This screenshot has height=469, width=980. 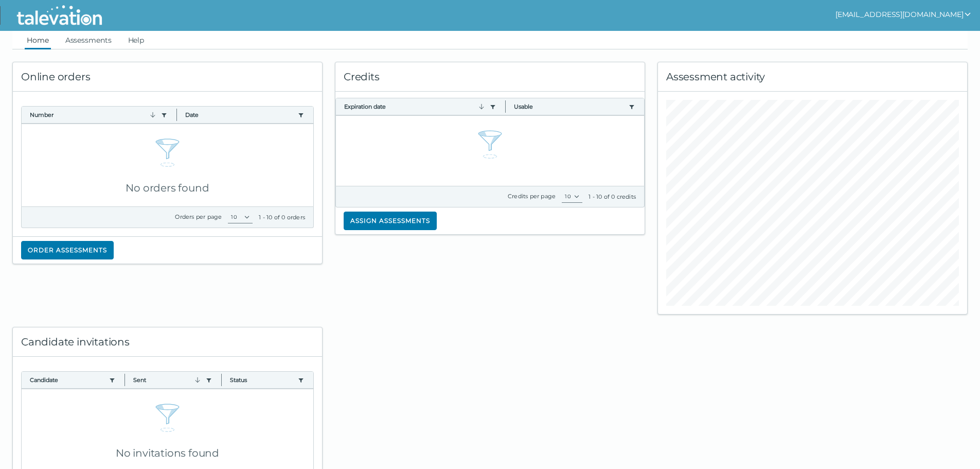 I want to click on div: Assessment activity, so click(x=812, y=77).